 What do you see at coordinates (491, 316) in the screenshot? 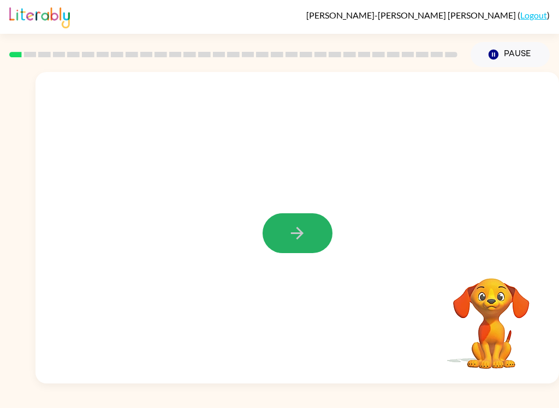
I see `video: Your browser must support playing .mp4 files to use Literably. Please try using another browser.` at bounding box center [491, 316].